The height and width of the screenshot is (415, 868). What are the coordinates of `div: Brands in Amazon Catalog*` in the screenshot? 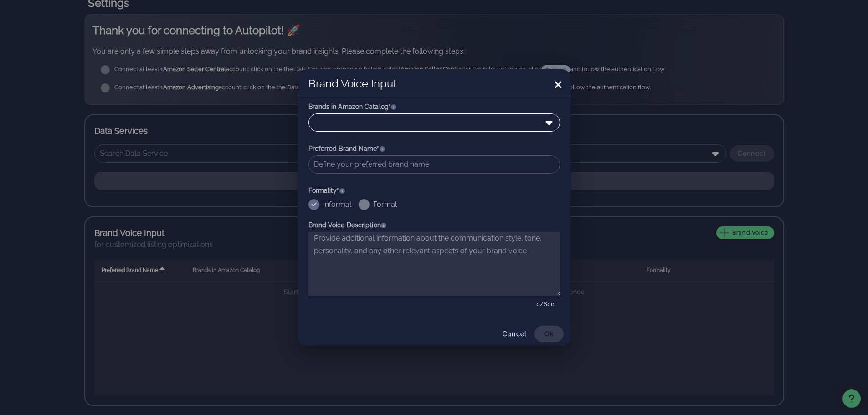 It's located at (434, 107).